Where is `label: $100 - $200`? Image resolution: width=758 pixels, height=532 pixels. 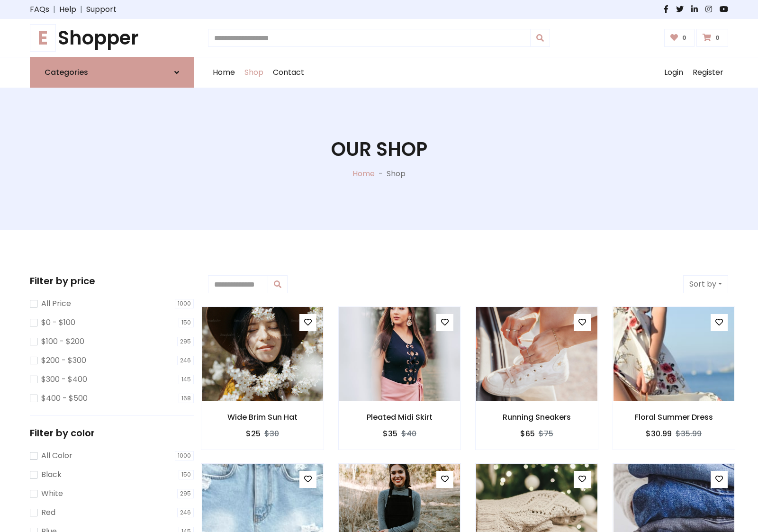 label: $100 - $200 is located at coordinates (62, 341).